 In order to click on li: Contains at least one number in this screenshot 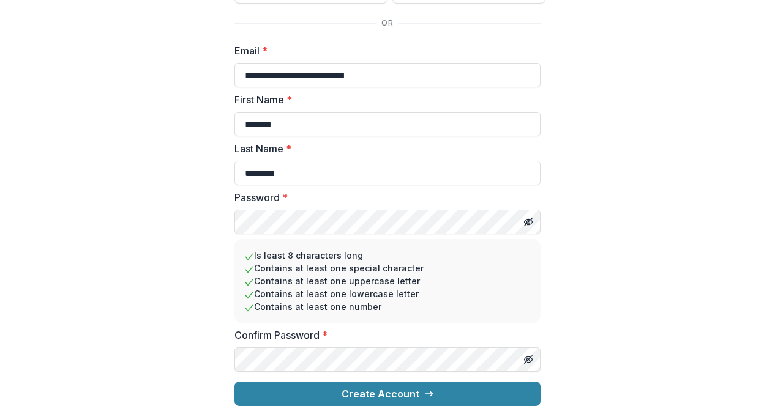, I will do `click(387, 307)`.